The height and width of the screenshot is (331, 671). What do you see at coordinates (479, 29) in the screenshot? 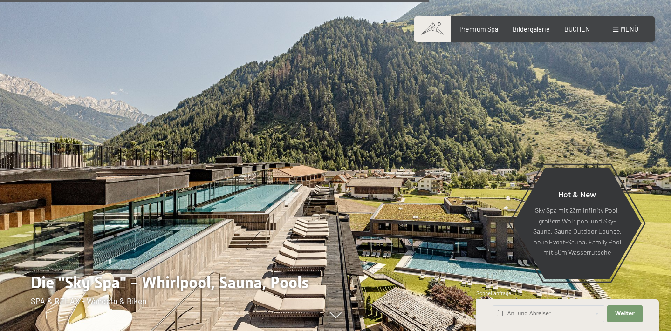
I see `span: Premium Spa` at bounding box center [479, 29].